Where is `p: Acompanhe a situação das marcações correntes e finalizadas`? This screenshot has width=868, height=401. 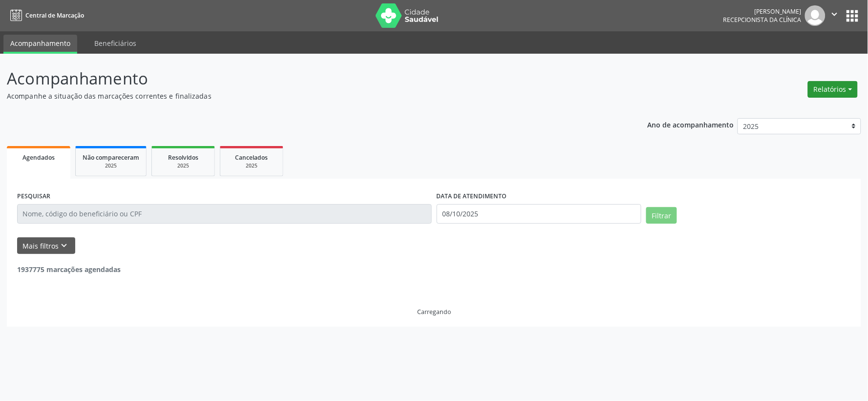
p: Acompanhe a situação das marcações correntes e finalizadas is located at coordinates (306, 96).